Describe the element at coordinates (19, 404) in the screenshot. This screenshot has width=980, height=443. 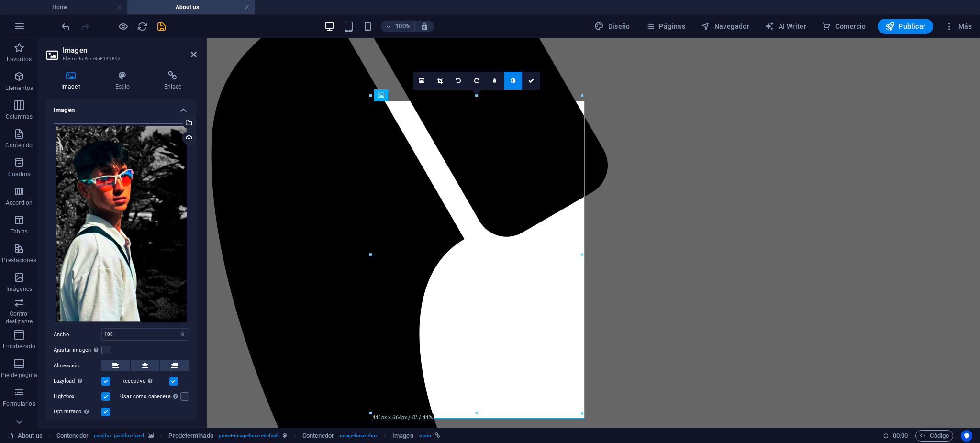
I see `p: Formularios` at that location.